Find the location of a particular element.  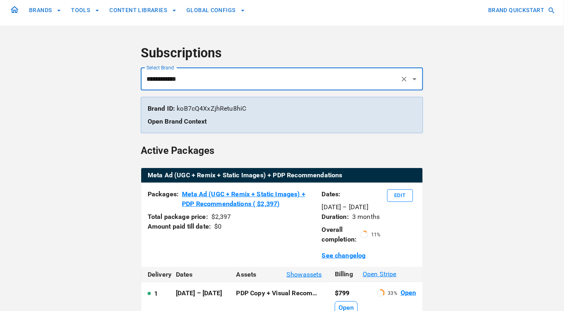

table: active packages table is located at coordinates (282, 175).